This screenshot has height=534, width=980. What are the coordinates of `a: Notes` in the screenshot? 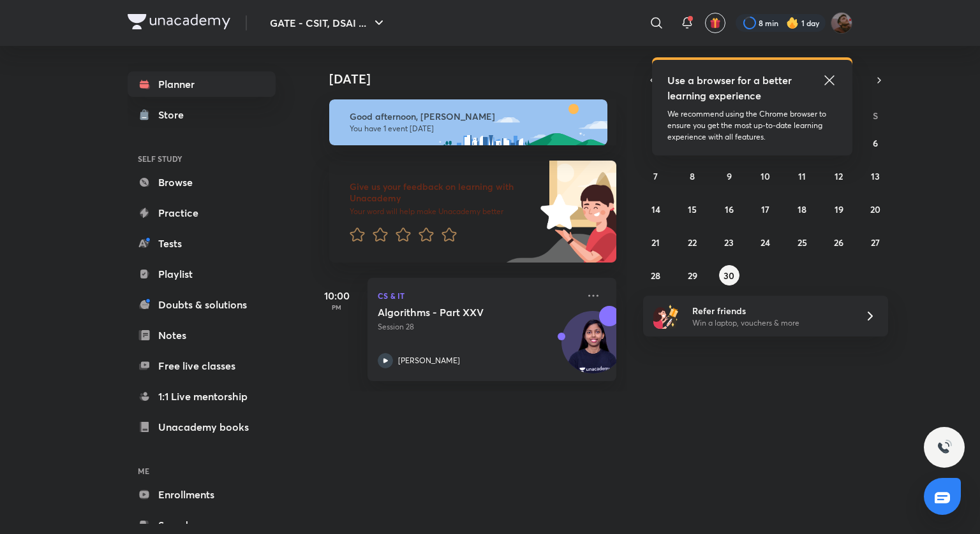 It's located at (201, 336).